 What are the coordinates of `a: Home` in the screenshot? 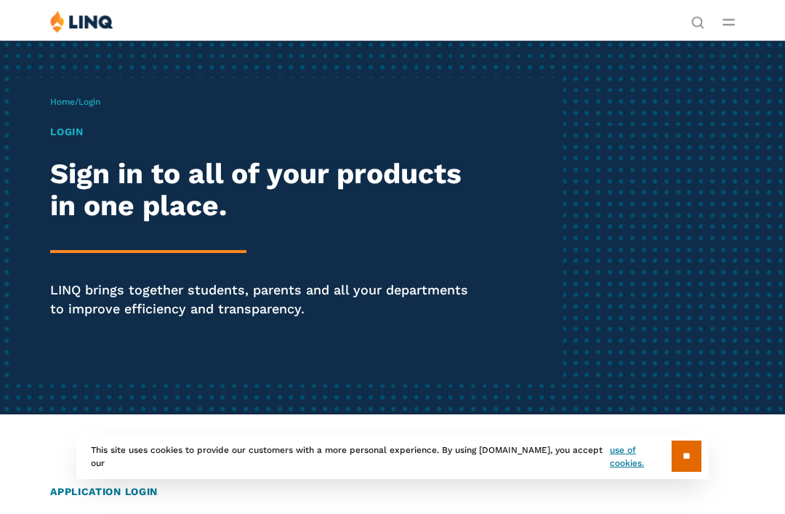 It's located at (63, 102).